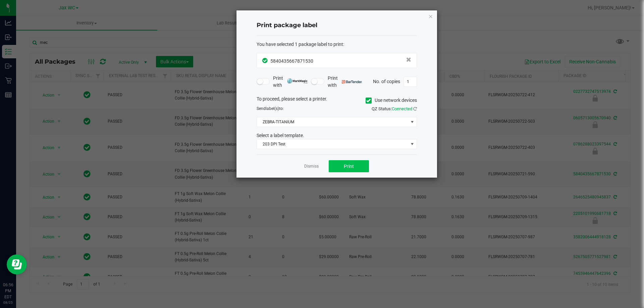 The height and width of the screenshot is (308, 644). Describe the element at coordinates (349, 166) in the screenshot. I see `button: Print` at that location.